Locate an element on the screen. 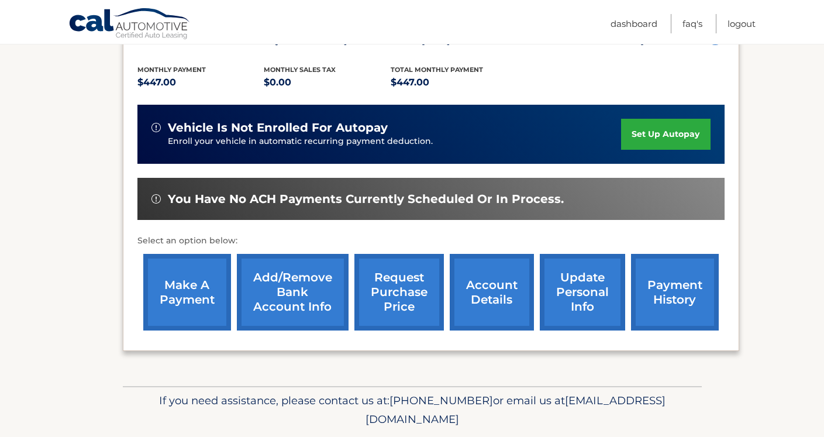  a: account details is located at coordinates (492, 292).